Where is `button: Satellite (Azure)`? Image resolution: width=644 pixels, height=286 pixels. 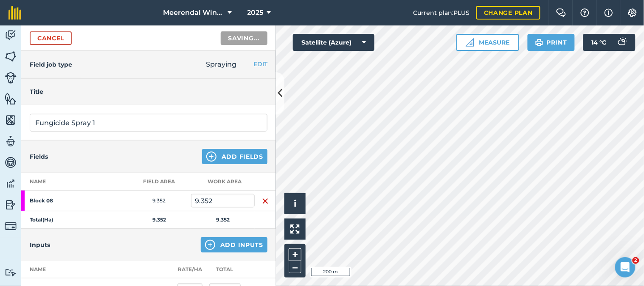
button: Satellite (Azure) is located at coordinates (334, 42).